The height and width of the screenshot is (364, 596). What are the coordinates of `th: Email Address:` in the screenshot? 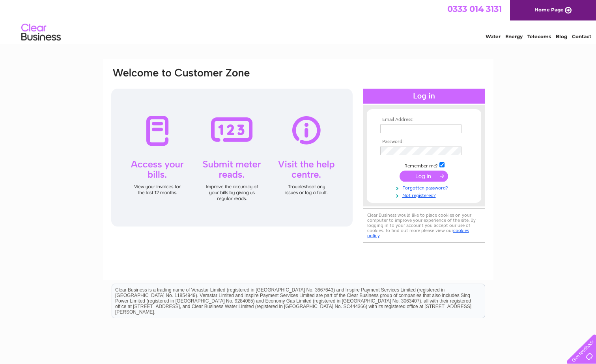 It's located at (424, 120).